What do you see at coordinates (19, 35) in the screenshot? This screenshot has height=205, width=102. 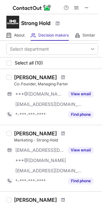 I see `span: About` at bounding box center [19, 35].